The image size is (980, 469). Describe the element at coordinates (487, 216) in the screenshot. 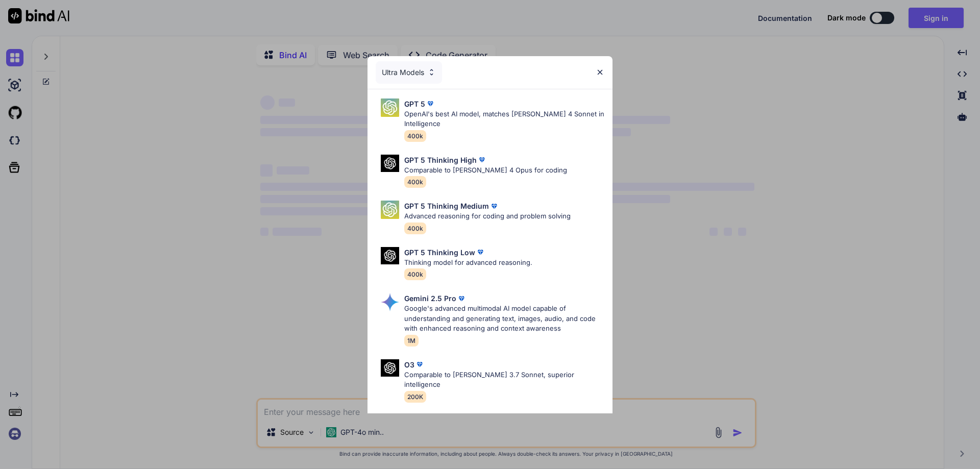

I see `p: Advanced reasoning for coding and problem solving` at that location.